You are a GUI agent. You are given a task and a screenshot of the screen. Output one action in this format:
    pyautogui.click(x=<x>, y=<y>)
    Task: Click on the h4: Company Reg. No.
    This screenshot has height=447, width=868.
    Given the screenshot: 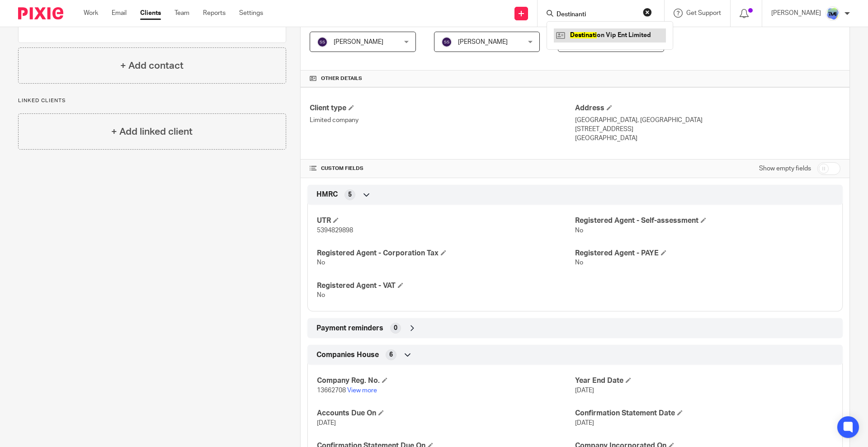 What is the action you would take?
    pyautogui.click(x=446, y=380)
    